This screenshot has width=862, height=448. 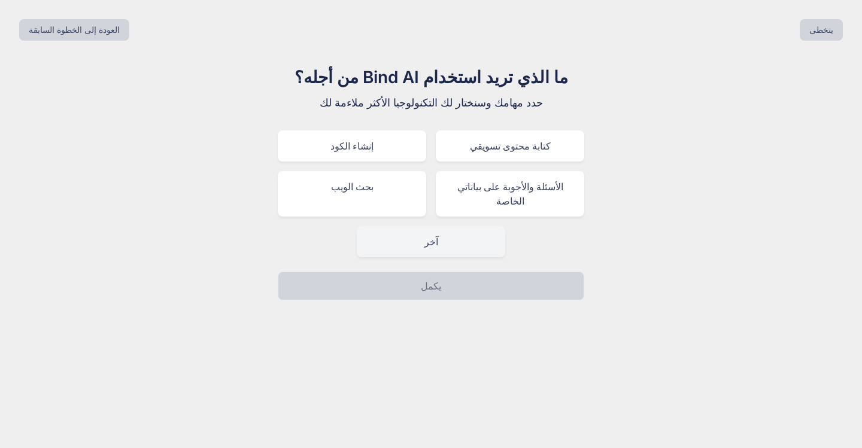 I want to click on font: ما الذي تريد استخدام Bind AI من أجله؟, so click(x=431, y=77).